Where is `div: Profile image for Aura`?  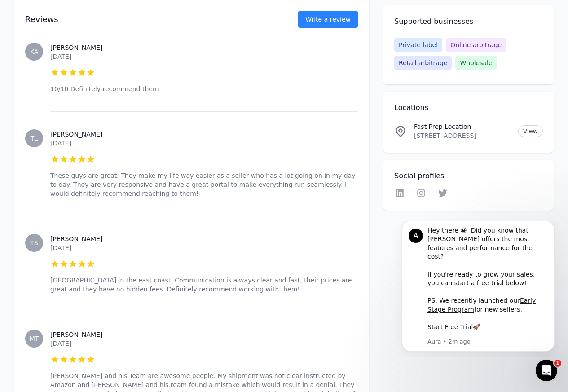 div: Profile image for Aura is located at coordinates (27, 15).